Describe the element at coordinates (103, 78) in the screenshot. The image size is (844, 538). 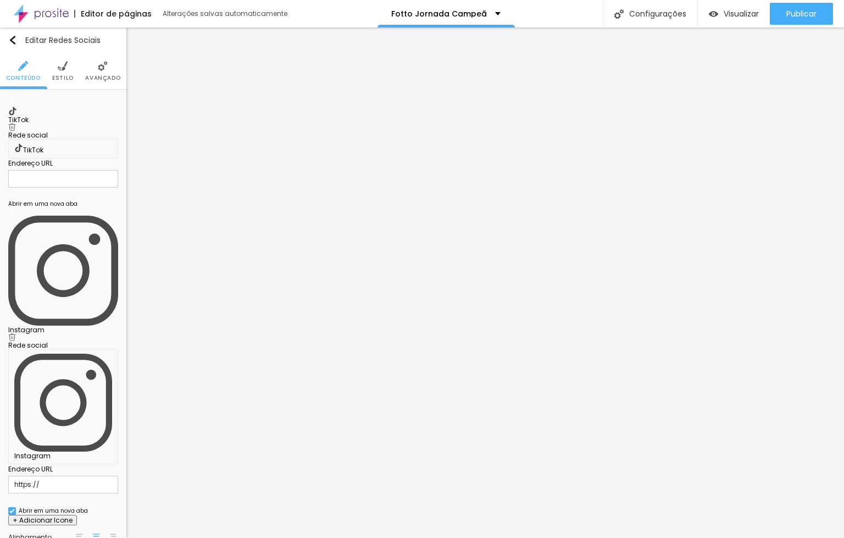
I see `span: Avançado` at that location.